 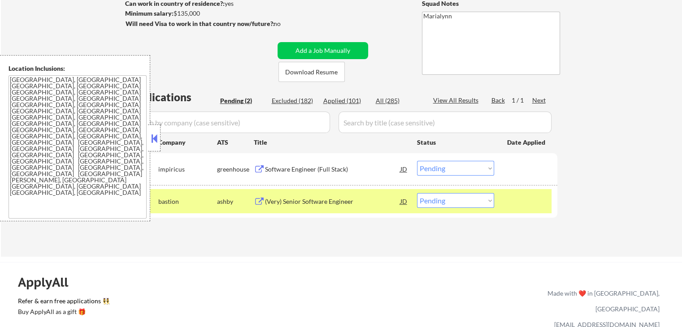 What do you see at coordinates (286, 24) in the screenshot?
I see `div: no` at bounding box center [286, 24].